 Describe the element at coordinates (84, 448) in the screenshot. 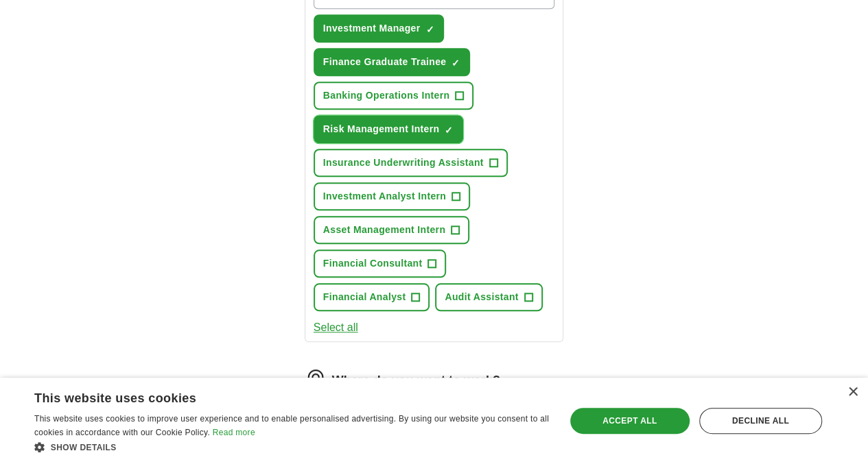

I see `span: Show details` at that location.